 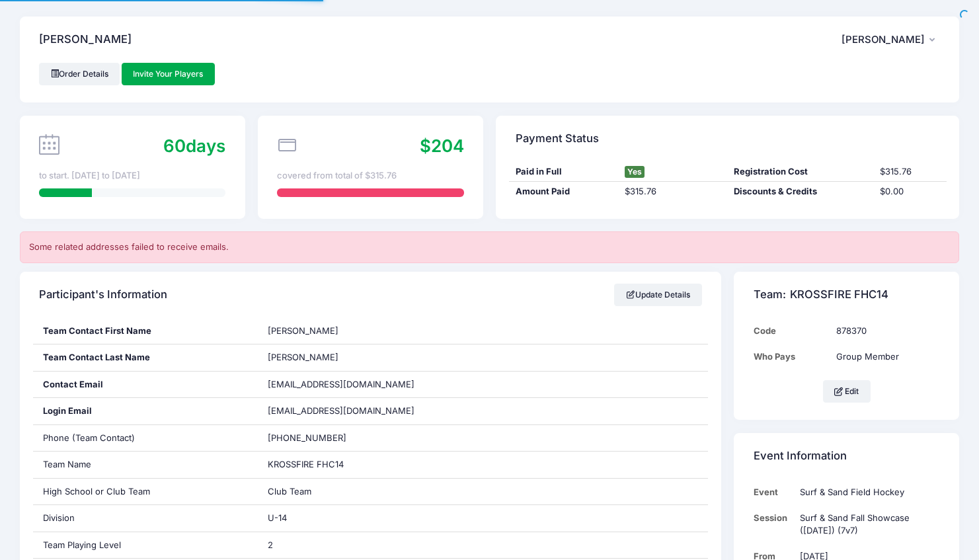 I want to click on div: Team Name, so click(x=146, y=464).